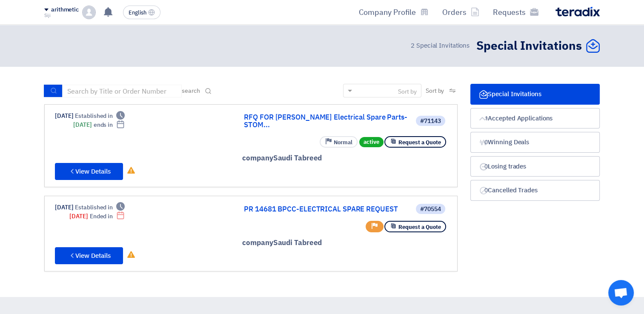  What do you see at coordinates (343, 142) in the screenshot?
I see `span: Normal` at bounding box center [343, 142].